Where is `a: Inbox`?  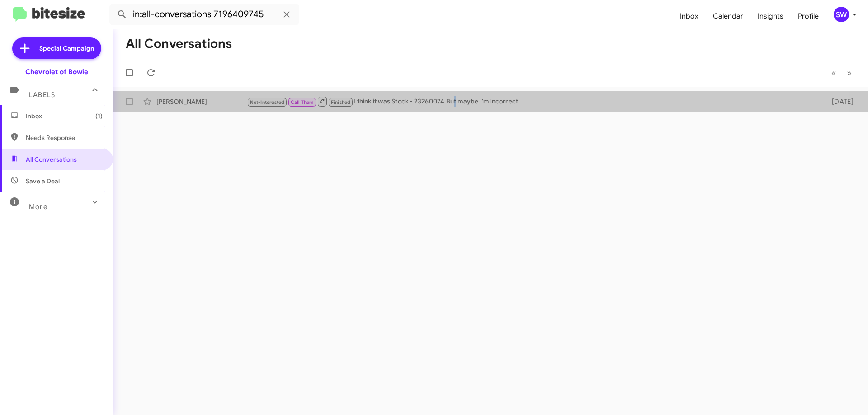
a: Inbox is located at coordinates (689, 16).